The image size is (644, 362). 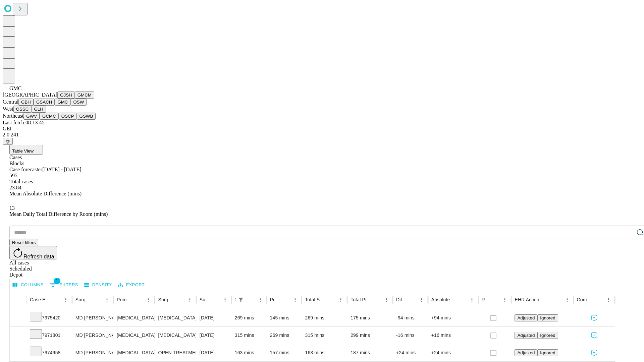 I want to click on button: OSW, so click(x=79, y=102).